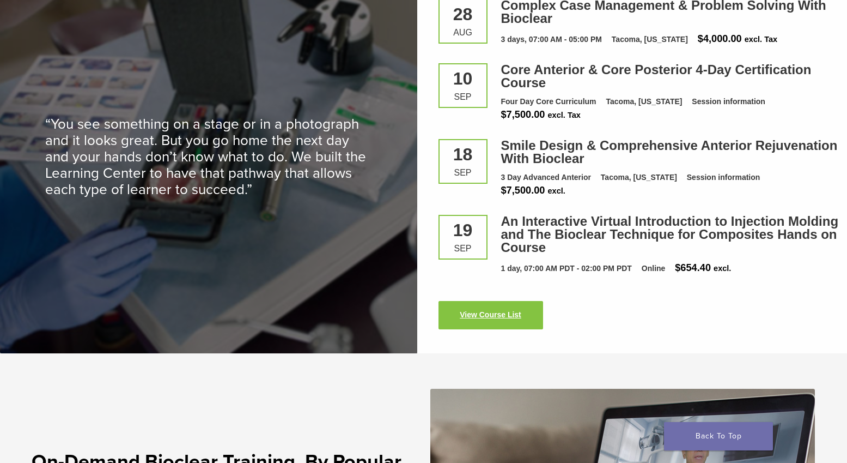  Describe the element at coordinates (551, 39) in the screenshot. I see `div: 3 days, 07:00 AM - 05:00 PM` at that location.